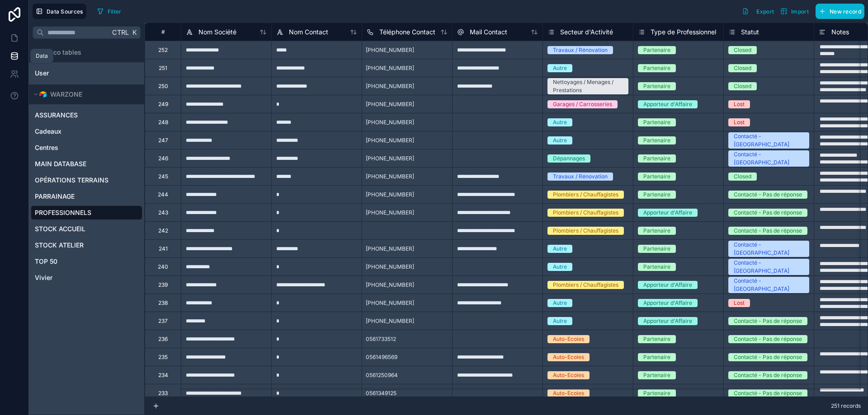 This screenshot has width=868, height=415. What do you see at coordinates (795, 11) in the screenshot?
I see `button: Import` at bounding box center [795, 11].